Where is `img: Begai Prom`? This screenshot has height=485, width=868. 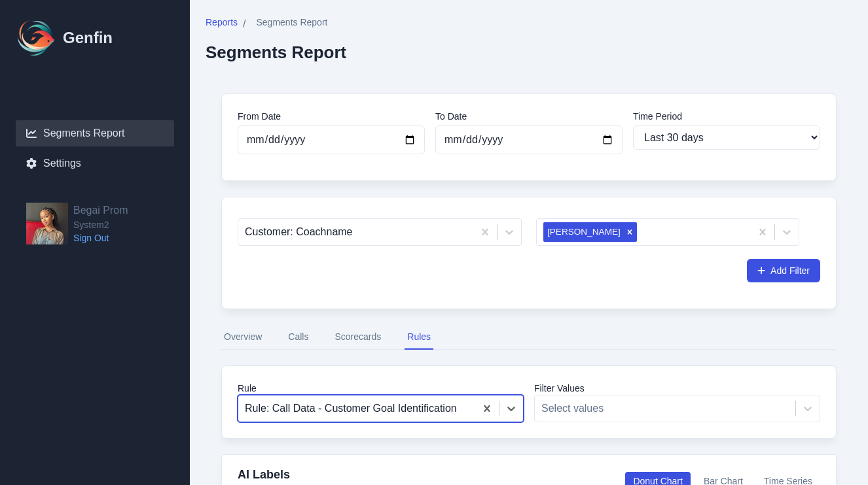 img: Begai Prom is located at coordinates (47, 224).